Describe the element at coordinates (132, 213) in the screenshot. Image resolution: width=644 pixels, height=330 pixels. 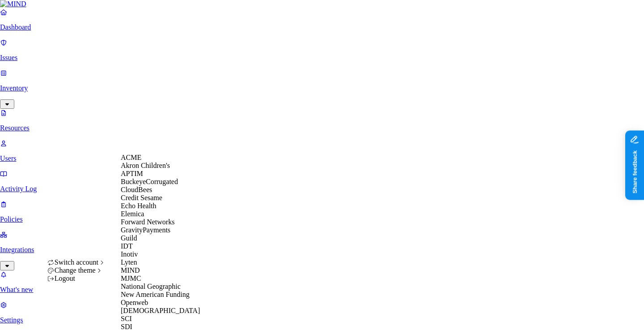
I see `span: Elemica` at that location.